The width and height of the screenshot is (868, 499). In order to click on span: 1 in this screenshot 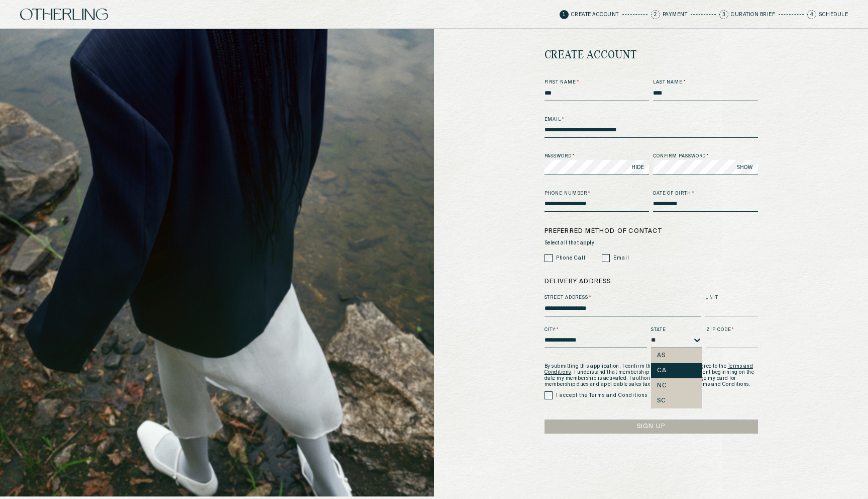, I will do `click(564, 14)`.